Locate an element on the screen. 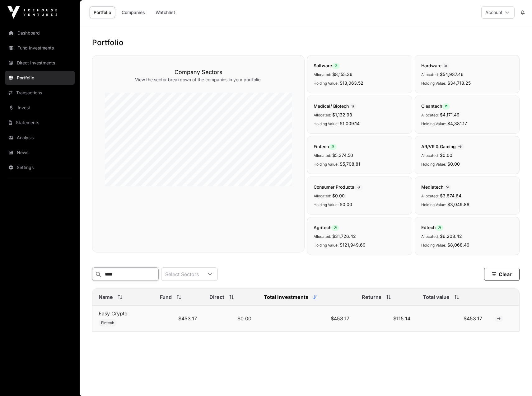  span: $1,132.93 is located at coordinates (342, 114).